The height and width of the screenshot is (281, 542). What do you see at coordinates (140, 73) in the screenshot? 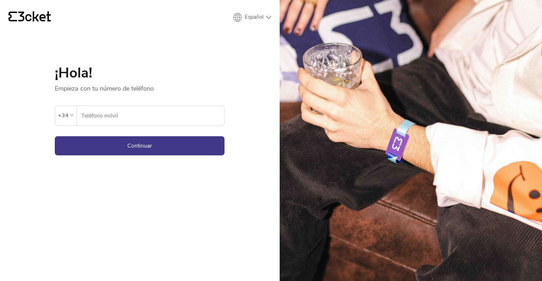
I see `h1: ¡Hola!` at bounding box center [140, 73].